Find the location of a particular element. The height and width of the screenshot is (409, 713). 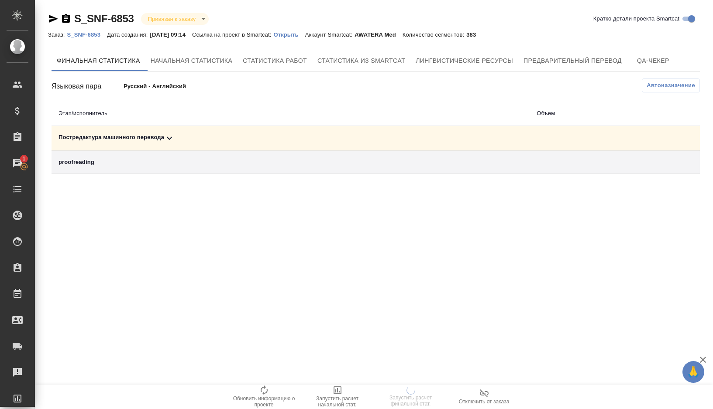

button: Автоназначение is located at coordinates (670, 86).